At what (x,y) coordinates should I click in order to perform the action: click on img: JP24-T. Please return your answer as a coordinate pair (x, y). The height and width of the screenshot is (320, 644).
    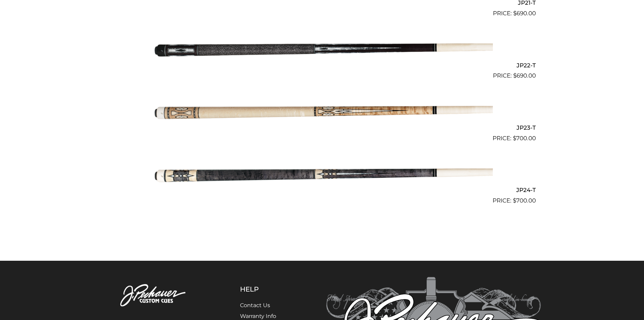
    Looking at the image, I should click on (322, 174).